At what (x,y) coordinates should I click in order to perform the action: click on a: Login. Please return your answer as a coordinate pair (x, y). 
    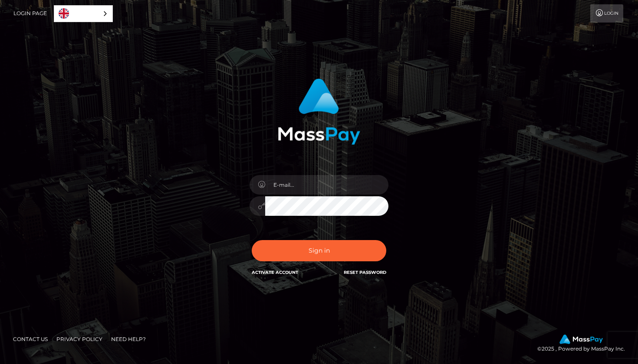
    Looking at the image, I should click on (607, 14).